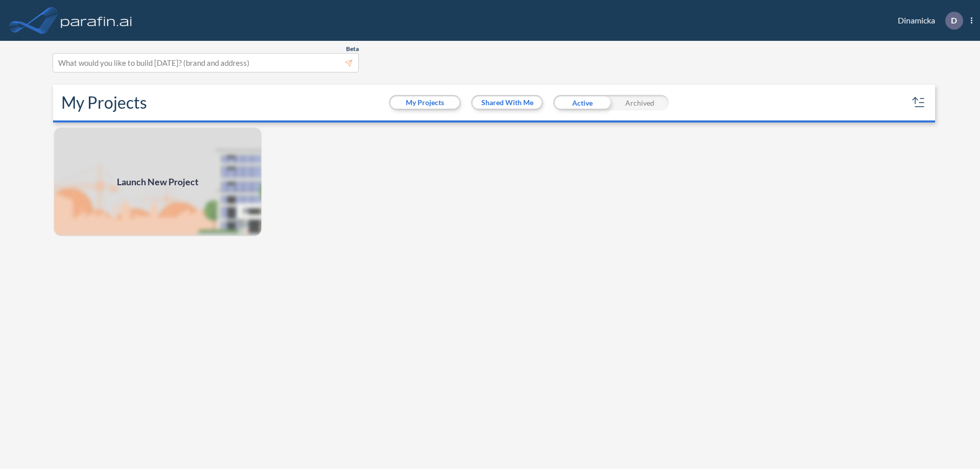 This screenshot has height=469, width=980. What do you see at coordinates (919, 103) in the screenshot?
I see `button: sort` at bounding box center [919, 103].